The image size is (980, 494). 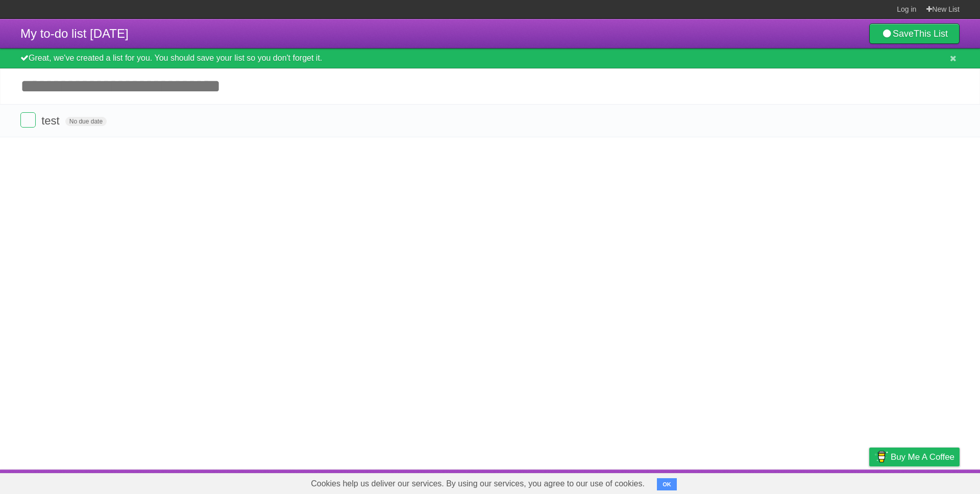 What do you see at coordinates (930, 34) in the screenshot?
I see `b: This List` at bounding box center [930, 34].